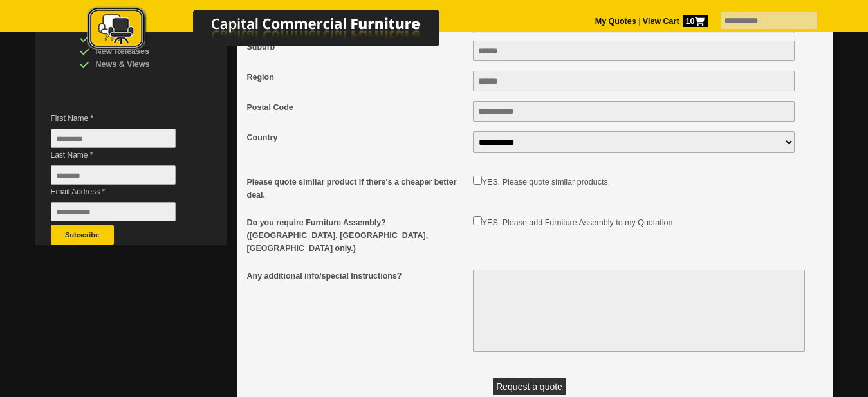 Image resolution: width=868 pixels, height=397 pixels. I want to click on input: Do you require Furniture Assembly? (Auckland, Wellington, Christchurch only.), so click(477, 221).